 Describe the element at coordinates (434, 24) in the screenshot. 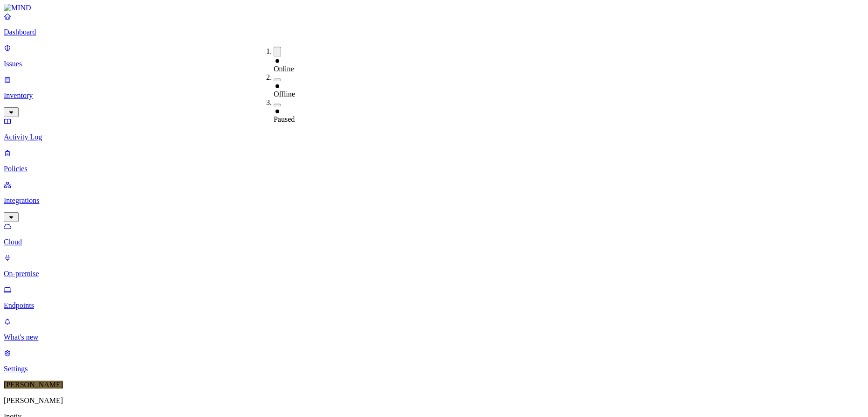

I see `a: Dashboard` at that location.